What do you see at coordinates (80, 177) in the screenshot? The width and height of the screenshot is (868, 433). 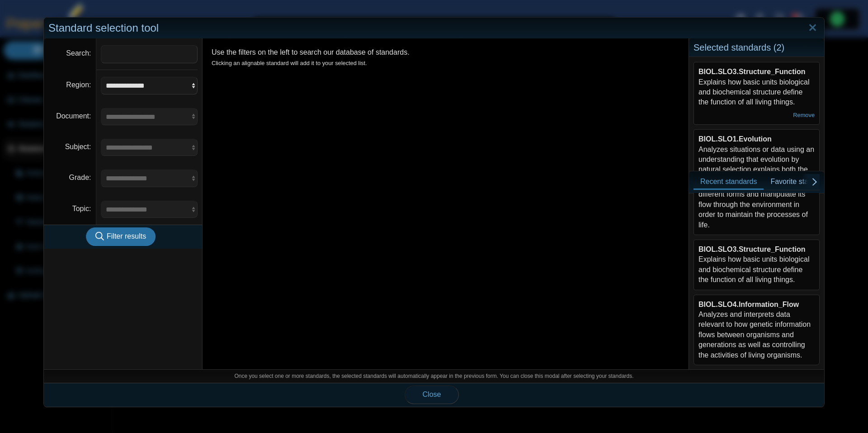 I see `label: Grade` at bounding box center [80, 177].